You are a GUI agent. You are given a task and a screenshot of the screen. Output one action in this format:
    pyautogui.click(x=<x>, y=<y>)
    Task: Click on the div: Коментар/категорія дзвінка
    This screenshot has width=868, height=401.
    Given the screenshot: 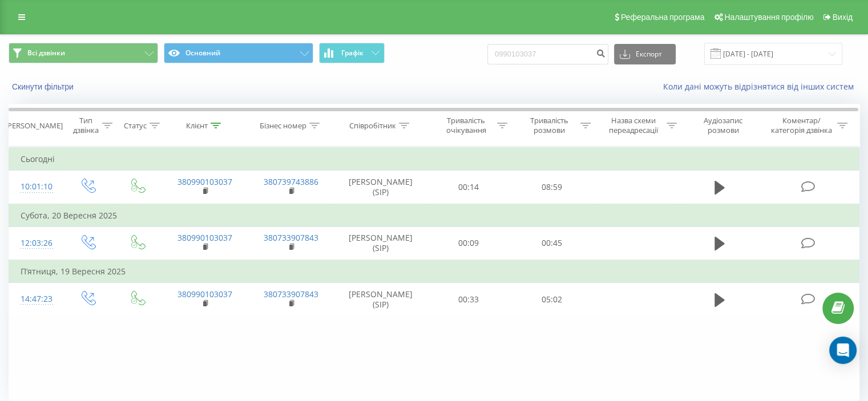 What is the action you would take?
    pyautogui.click(x=801, y=126)
    